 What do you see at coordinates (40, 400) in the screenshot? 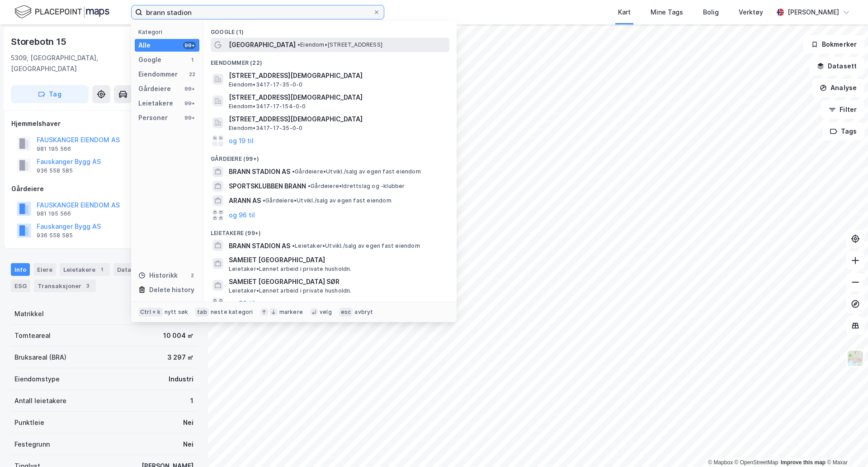
I see `div: Antall leietakere` at bounding box center [40, 400].